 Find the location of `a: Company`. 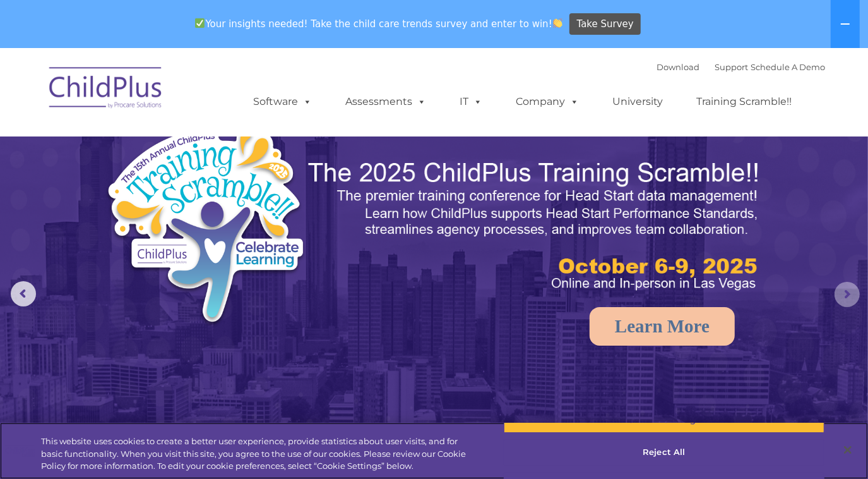

a: Company is located at coordinates (548, 102).